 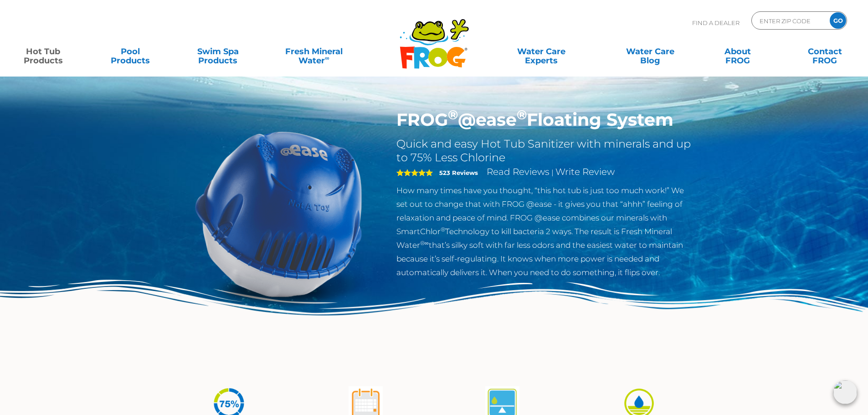 What do you see at coordinates (545, 120) in the screenshot?
I see `h1: FROG @ease Floating System` at bounding box center [545, 120].